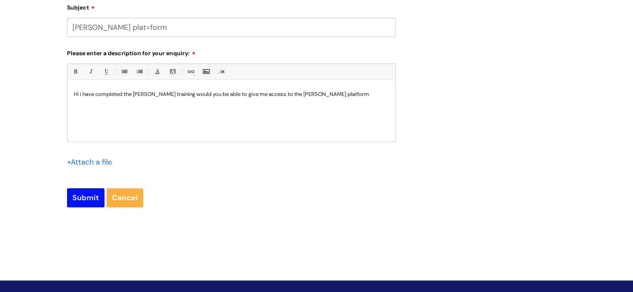 The width and height of the screenshot is (633, 292). What do you see at coordinates (92, 162) in the screenshot?
I see `div: Attach a file` at bounding box center [92, 162].